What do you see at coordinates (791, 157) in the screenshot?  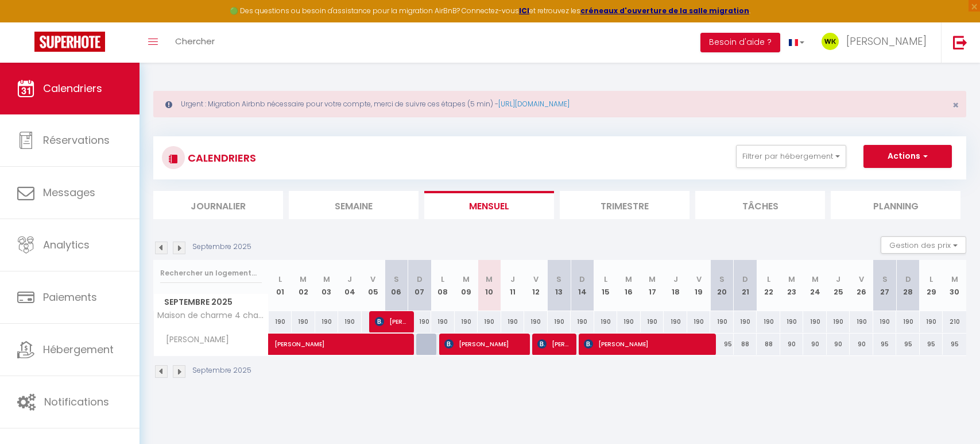 I see `button: Filtrer par hébergement` at bounding box center [791, 157].